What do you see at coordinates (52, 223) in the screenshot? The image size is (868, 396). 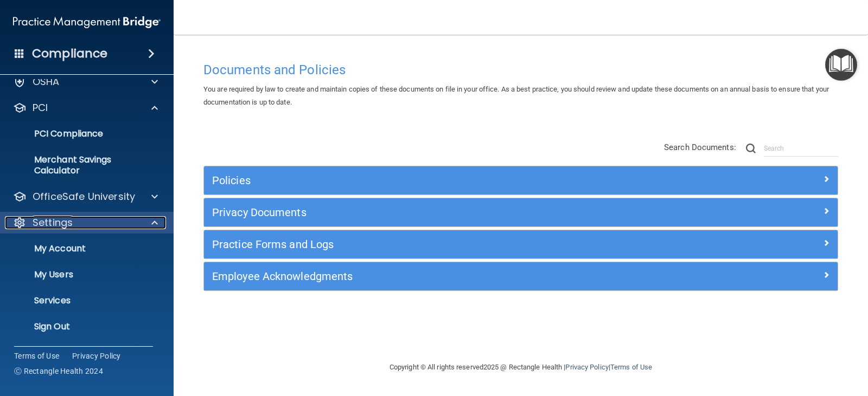 I see `p: Settings` at bounding box center [52, 223].